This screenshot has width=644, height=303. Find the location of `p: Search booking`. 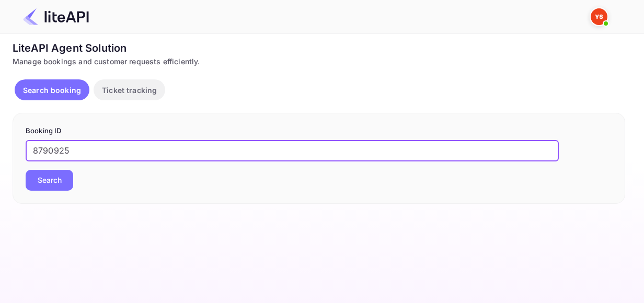

p: Search booking is located at coordinates (51, 90).